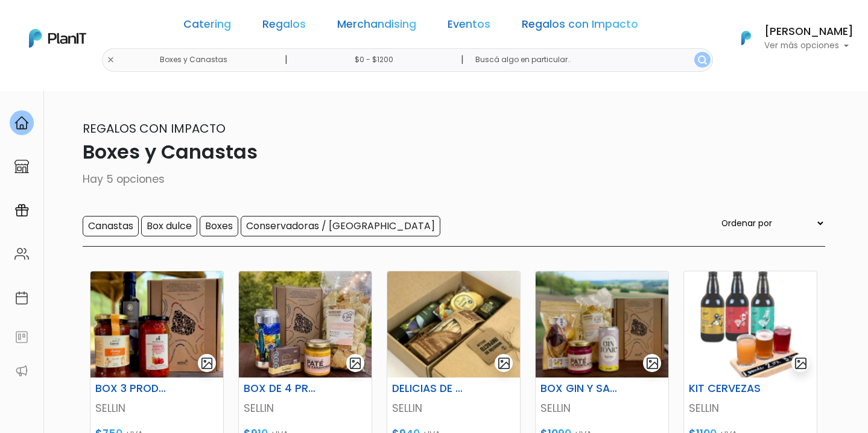 This screenshot has width=868, height=433. What do you see at coordinates (22, 337) in the screenshot?
I see `img: feedback-78b5a0c8f98aac82b08bfc38622c3050aee476f2c9584af64705fc4e61158814.svg` at bounding box center [22, 337].